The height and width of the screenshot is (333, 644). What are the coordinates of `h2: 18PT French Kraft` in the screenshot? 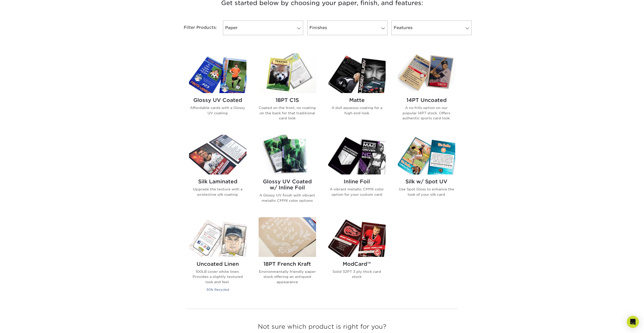 It's located at (287, 264).